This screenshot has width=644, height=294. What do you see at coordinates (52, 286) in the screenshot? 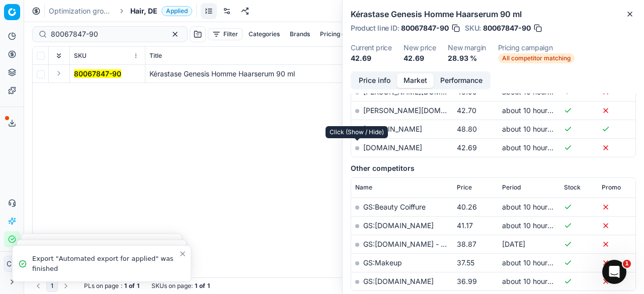
I see `nav: pagination` at bounding box center [52, 286].